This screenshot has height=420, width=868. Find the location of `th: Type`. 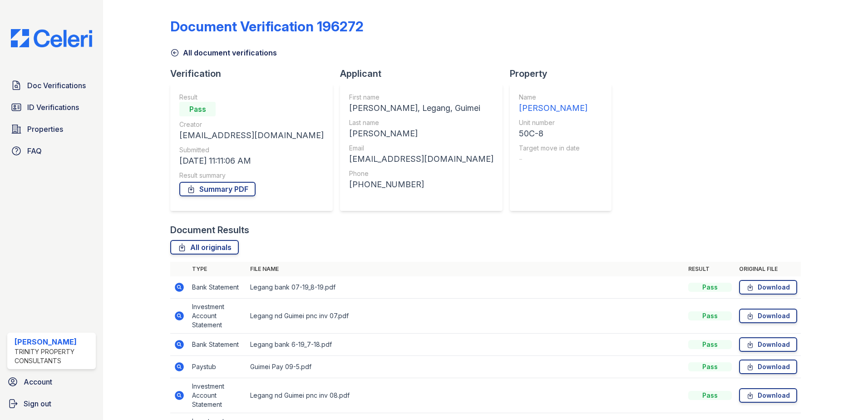

th: Type is located at coordinates (218, 269).